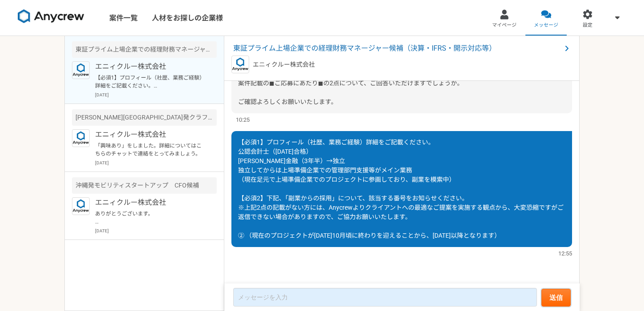 Image resolution: width=644 pixels, height=311 pixels. What do you see at coordinates (588, 25) in the screenshot?
I see `span: 設定` at bounding box center [588, 25].